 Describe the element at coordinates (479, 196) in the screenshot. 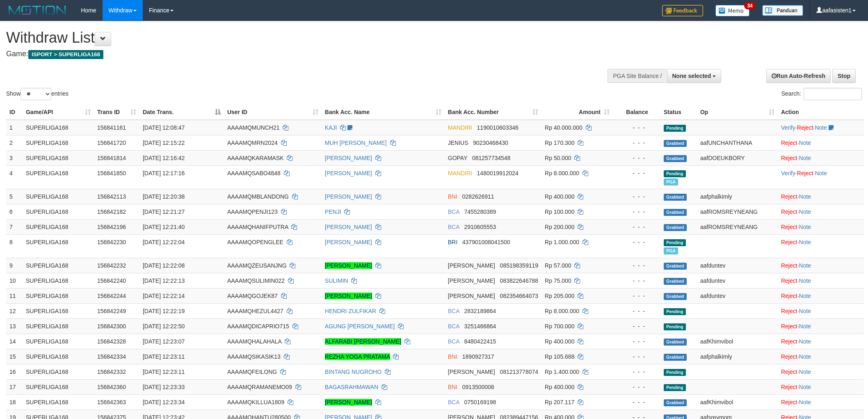

I see `span: Copy 0282626911 to clipboard` at that location.